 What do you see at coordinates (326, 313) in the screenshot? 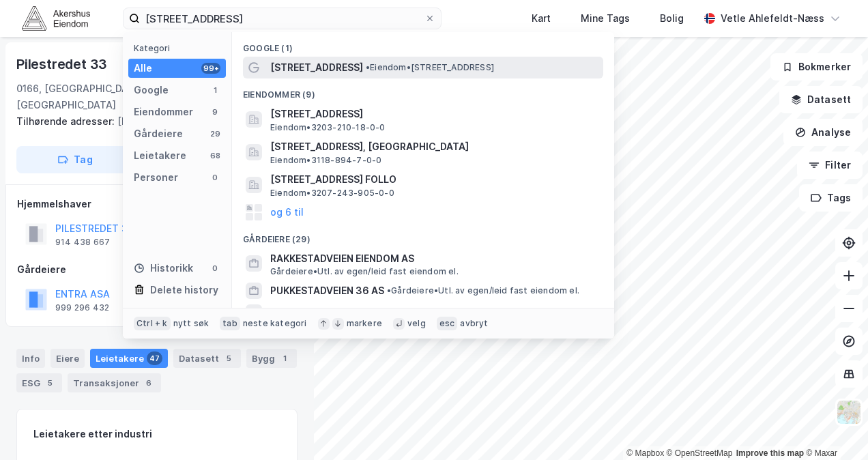
I see `span: PUKKESTADVEIEN 18 AS` at bounding box center [326, 313].